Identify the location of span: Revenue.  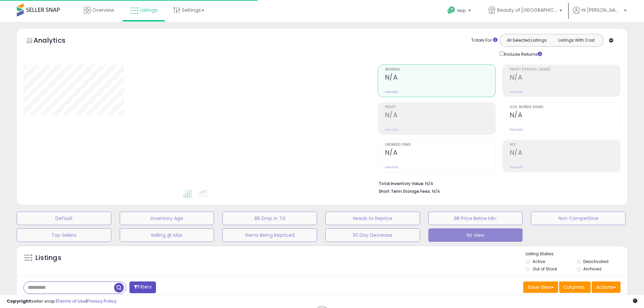
(440, 69).